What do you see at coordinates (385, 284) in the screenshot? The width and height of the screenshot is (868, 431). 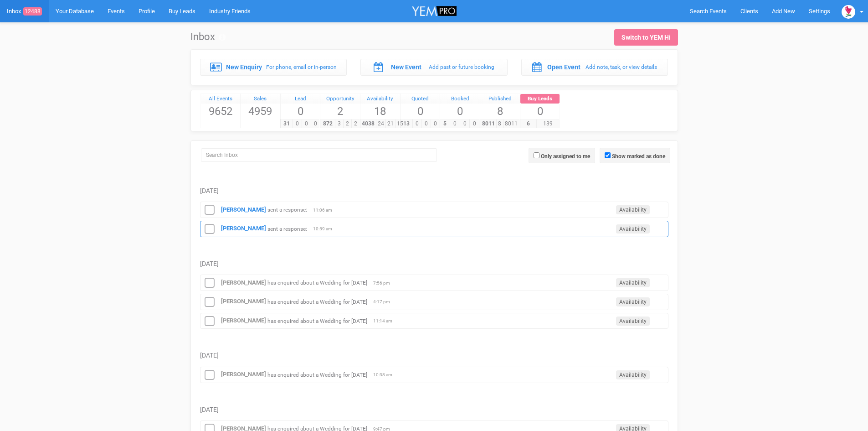 I see `span: 7:56 pm` at bounding box center [385, 284].